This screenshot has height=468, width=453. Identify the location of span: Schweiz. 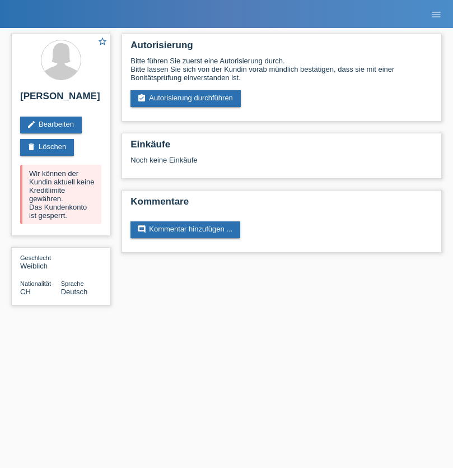
(25, 291).